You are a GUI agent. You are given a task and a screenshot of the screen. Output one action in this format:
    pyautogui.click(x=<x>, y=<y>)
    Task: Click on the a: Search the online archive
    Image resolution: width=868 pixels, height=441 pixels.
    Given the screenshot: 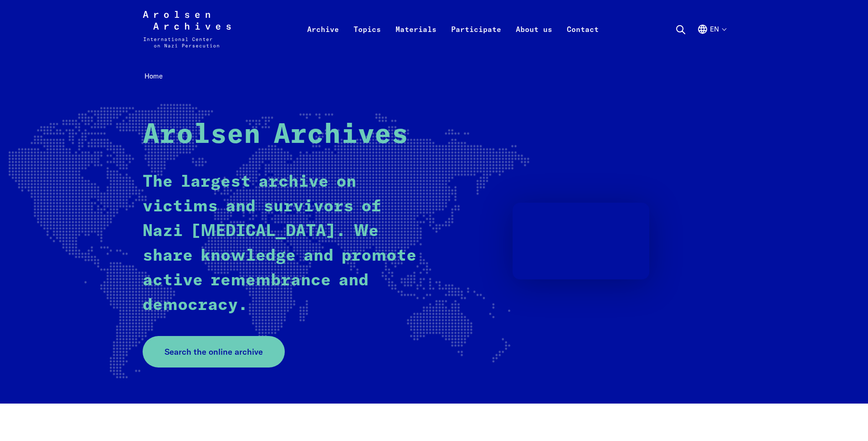 What is the action you would take?
    pyautogui.click(x=214, y=351)
    